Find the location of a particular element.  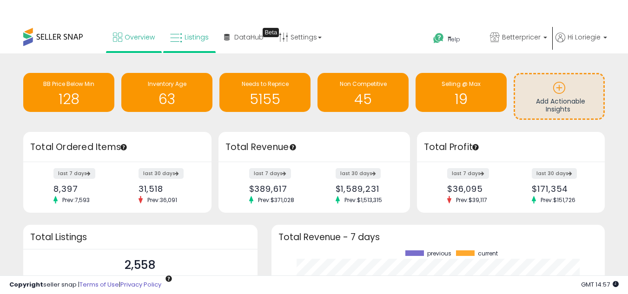

span: Inventory Age is located at coordinates (167, 84).